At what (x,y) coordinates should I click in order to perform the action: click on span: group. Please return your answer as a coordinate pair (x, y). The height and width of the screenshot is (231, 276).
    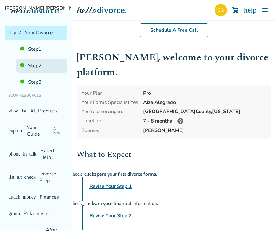
    Looking at the image, I should click on (14, 214).